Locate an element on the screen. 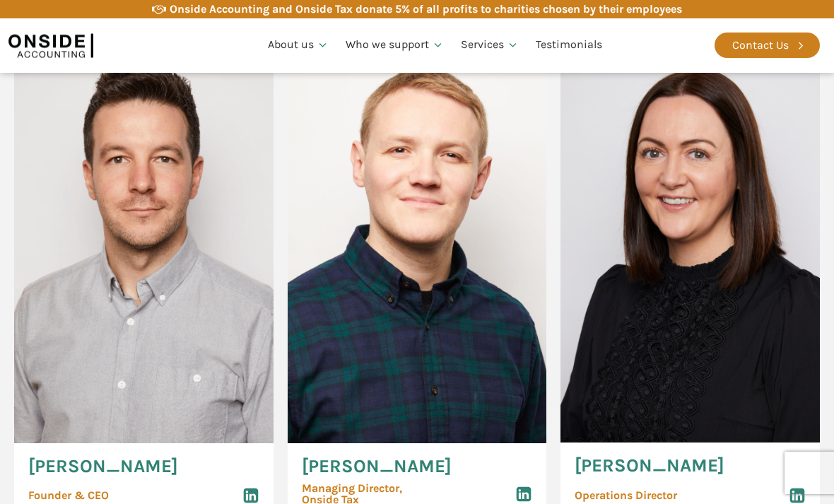 This screenshot has width=834, height=504. a: About us is located at coordinates (298, 45).